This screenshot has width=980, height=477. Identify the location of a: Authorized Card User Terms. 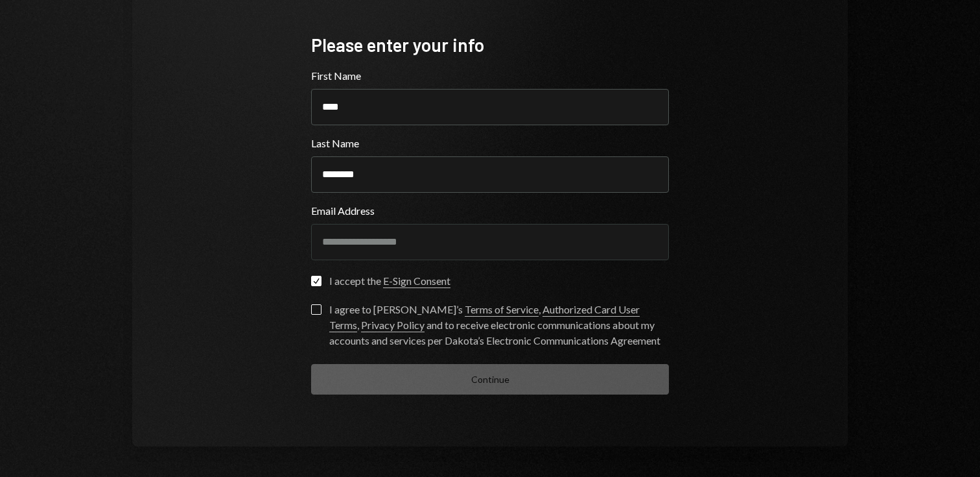
(484, 318).